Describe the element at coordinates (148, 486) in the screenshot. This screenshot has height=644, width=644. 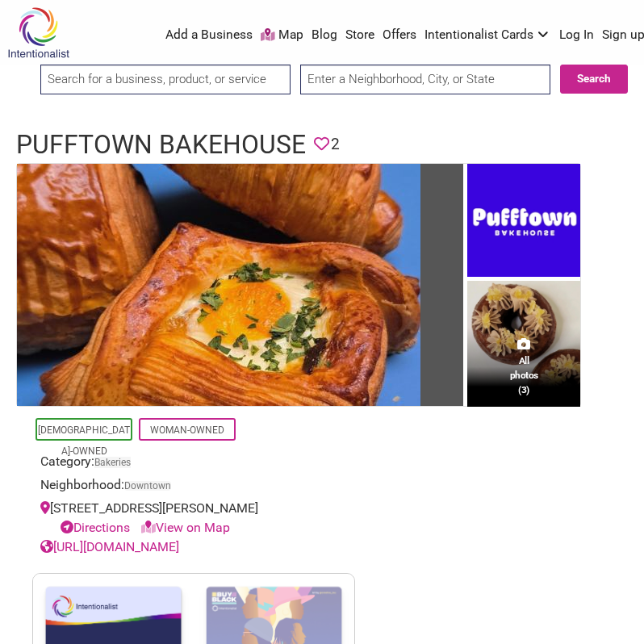
I see `span: Downtown` at that location.